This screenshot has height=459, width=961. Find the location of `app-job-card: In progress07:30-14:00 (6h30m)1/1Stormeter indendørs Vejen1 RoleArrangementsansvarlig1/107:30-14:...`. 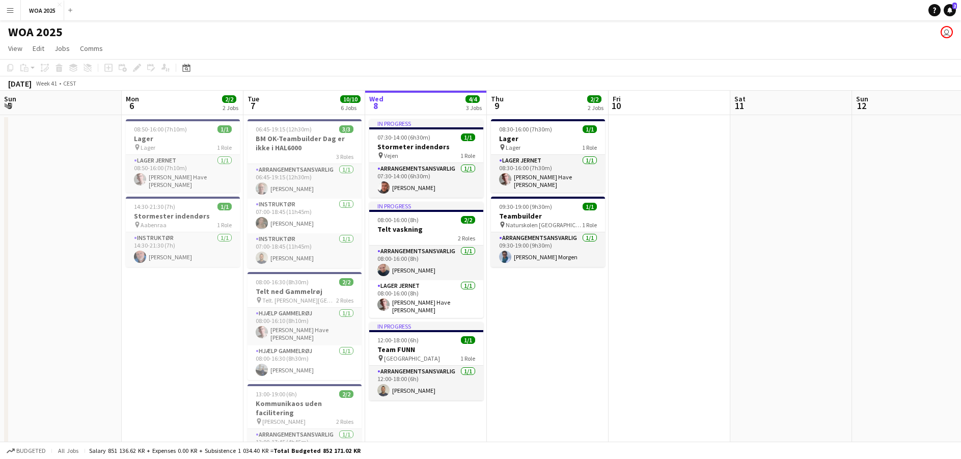

app-job-card: In progress07:30-14:00 (6h30m)1/1Stormeter indendørs Vejen1 RoleArrangementsansvarlig1/107:30-14:... is located at coordinates (426, 158).